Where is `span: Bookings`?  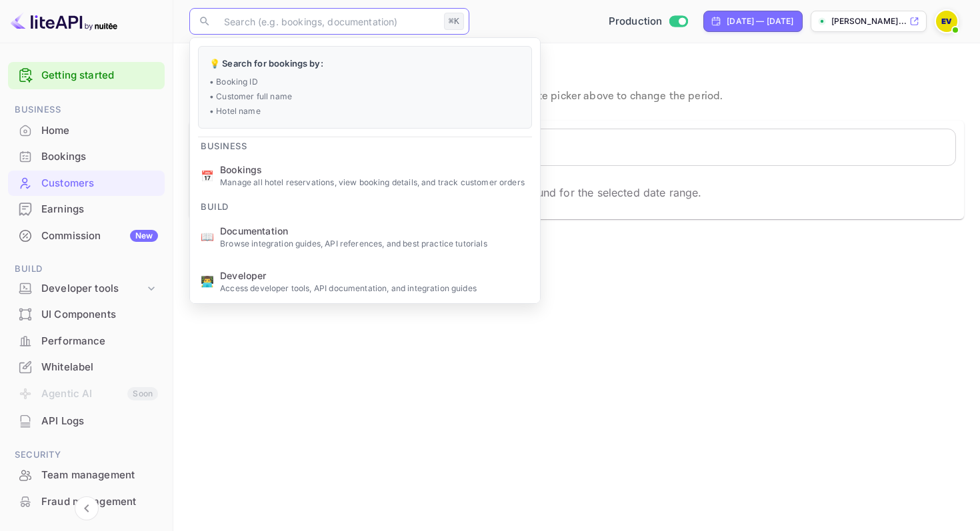
span: Bookings is located at coordinates (375, 169).